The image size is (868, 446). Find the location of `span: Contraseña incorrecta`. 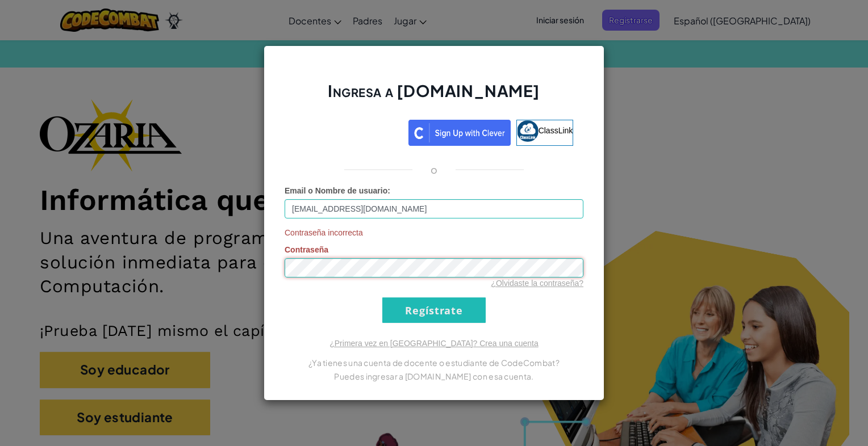

span: Contraseña incorrecta is located at coordinates (434, 233).